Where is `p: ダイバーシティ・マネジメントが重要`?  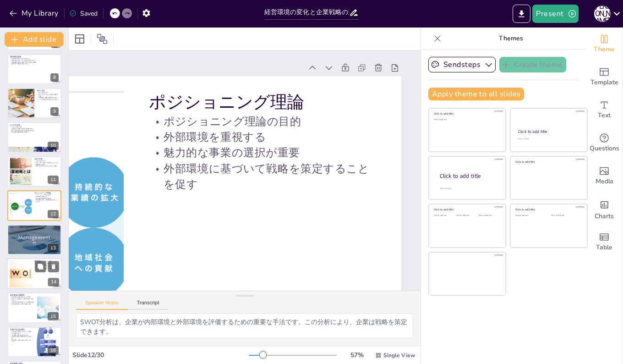 p: ダイバーシティ・マネジメントが重要 is located at coordinates (47, 267).